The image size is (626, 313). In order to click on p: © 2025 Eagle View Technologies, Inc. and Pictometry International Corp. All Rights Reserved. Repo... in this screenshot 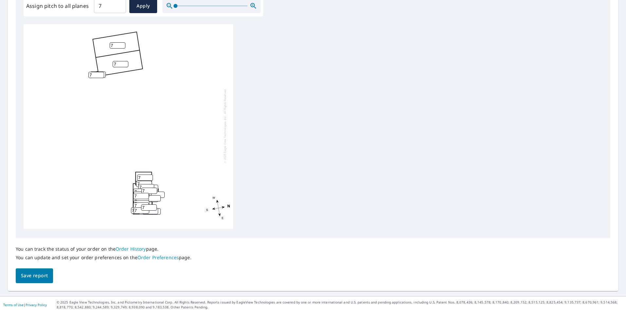, I will do `click(340, 304)`.